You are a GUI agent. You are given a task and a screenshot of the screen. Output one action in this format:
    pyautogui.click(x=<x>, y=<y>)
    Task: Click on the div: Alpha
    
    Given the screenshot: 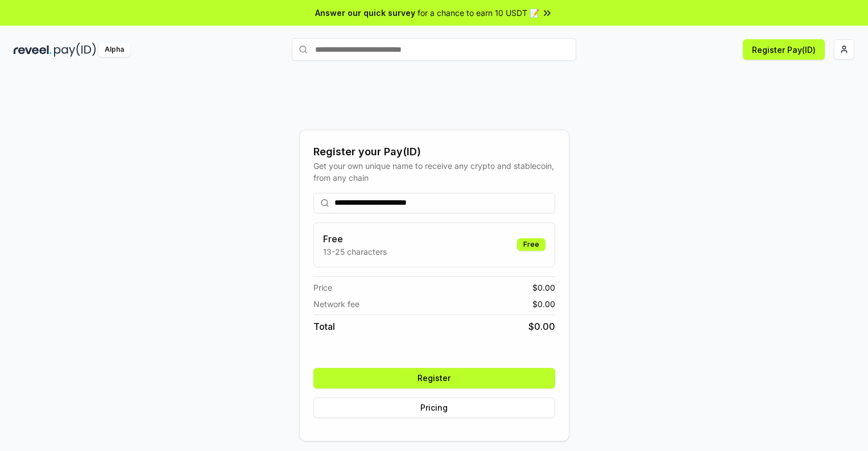 What is the action you would take?
    pyautogui.click(x=114, y=50)
    